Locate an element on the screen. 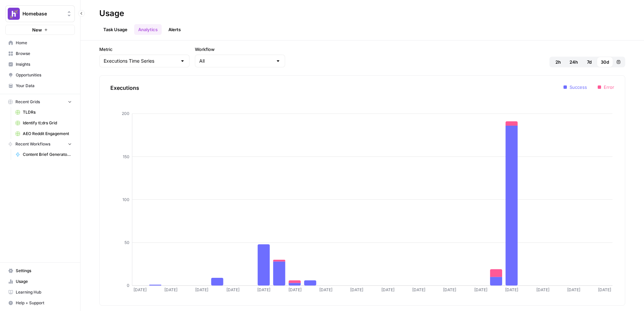  tspan: 200 is located at coordinates (126, 113).